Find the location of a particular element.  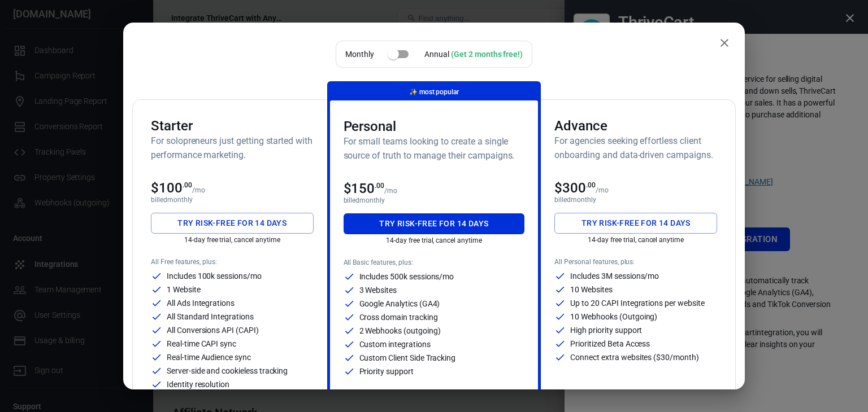

div: (Get 2 months free!) is located at coordinates (486, 54).